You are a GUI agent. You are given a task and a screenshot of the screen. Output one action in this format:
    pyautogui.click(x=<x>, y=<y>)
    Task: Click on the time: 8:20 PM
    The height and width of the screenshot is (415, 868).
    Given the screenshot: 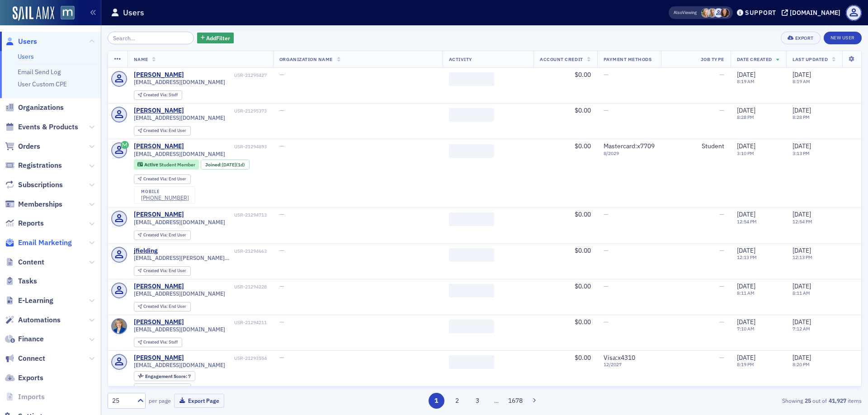 What is the action you would take?
    pyautogui.click(x=801, y=365)
    